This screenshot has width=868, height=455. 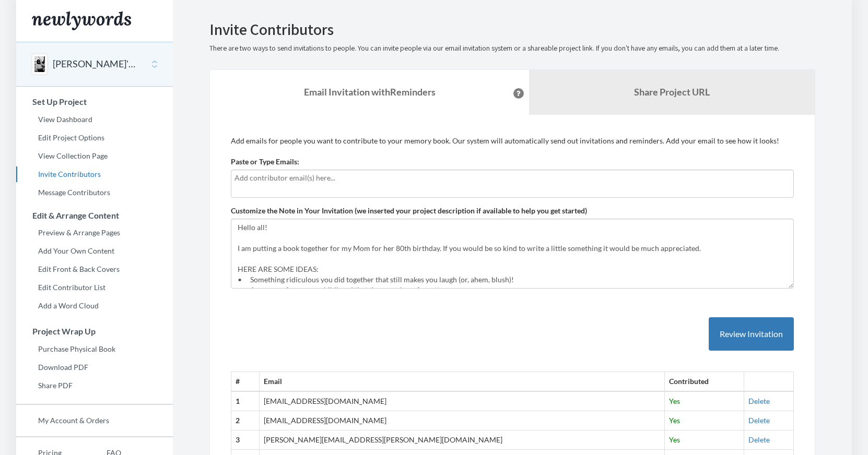 I want to click on th: 1, so click(x=245, y=401).